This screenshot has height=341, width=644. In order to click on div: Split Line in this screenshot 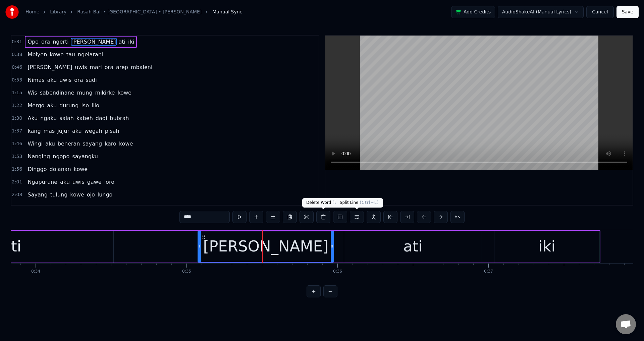, I will do `click(359, 203)`.